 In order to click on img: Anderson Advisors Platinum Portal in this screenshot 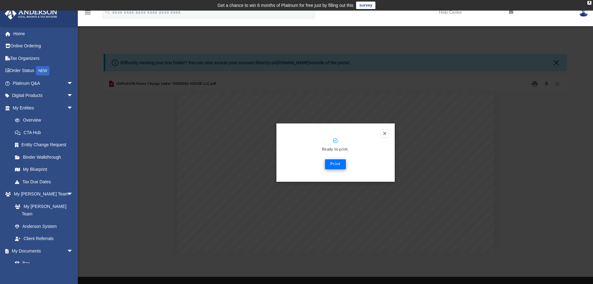, I will do `click(31, 13)`.